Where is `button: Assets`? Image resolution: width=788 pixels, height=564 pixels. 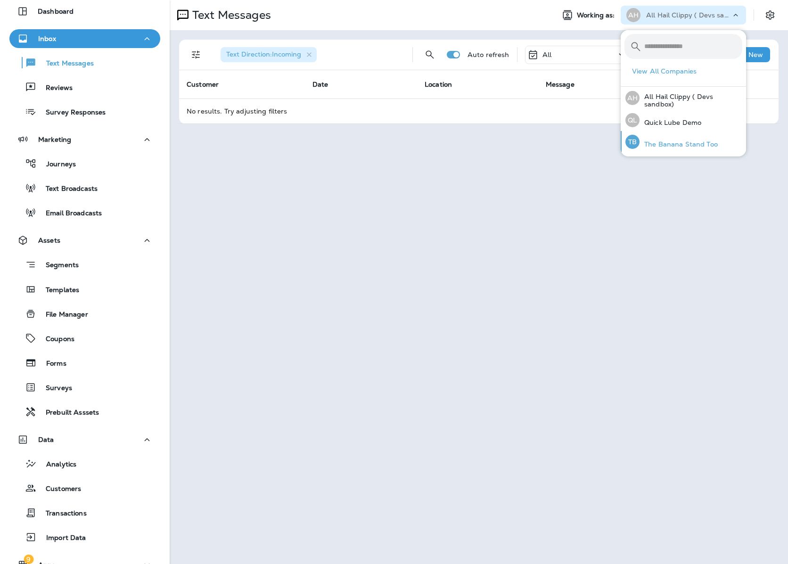
button: Assets is located at coordinates (85, 240).